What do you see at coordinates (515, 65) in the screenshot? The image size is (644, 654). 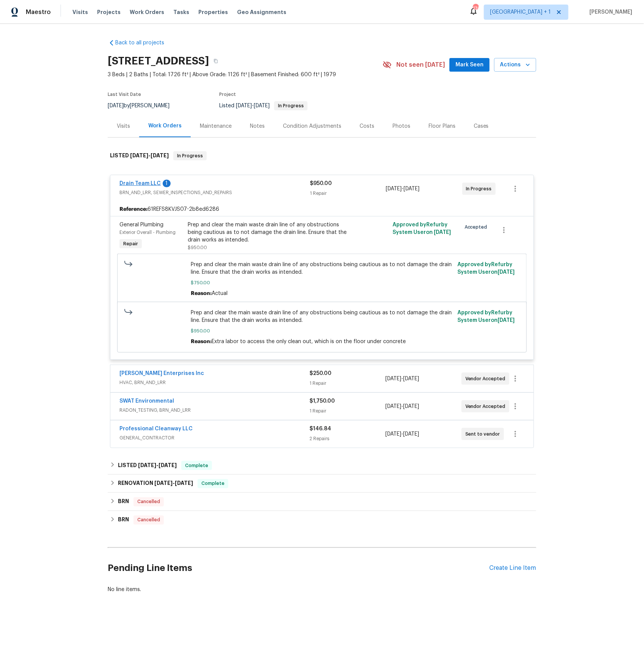 I see `button: Actions` at bounding box center [515, 65].